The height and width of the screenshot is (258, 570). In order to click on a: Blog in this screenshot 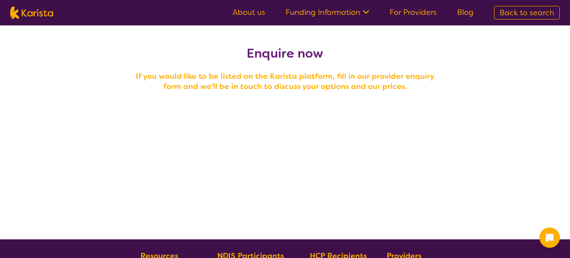, I will do `click(465, 12)`.